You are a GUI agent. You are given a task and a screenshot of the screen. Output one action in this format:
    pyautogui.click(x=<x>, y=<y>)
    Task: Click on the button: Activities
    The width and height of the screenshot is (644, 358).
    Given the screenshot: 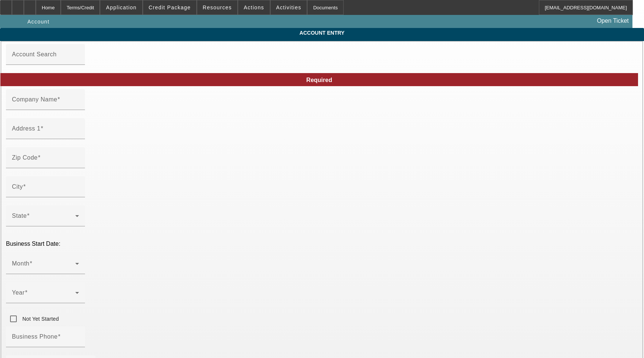 What is the action you would take?
    pyautogui.click(x=289, y=7)
    